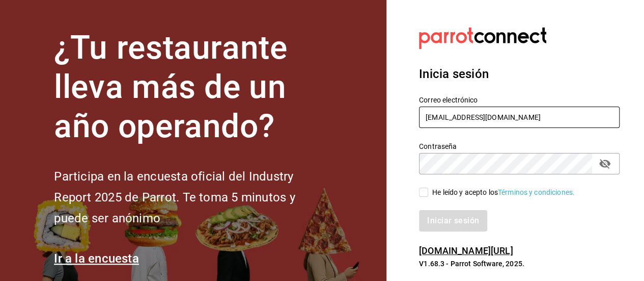 The width and height of the screenshot is (644, 281). Describe the element at coordinates (519, 263) in the screenshot. I see `p: V1.68.3 - Parrot Software, 2025.` at that location.